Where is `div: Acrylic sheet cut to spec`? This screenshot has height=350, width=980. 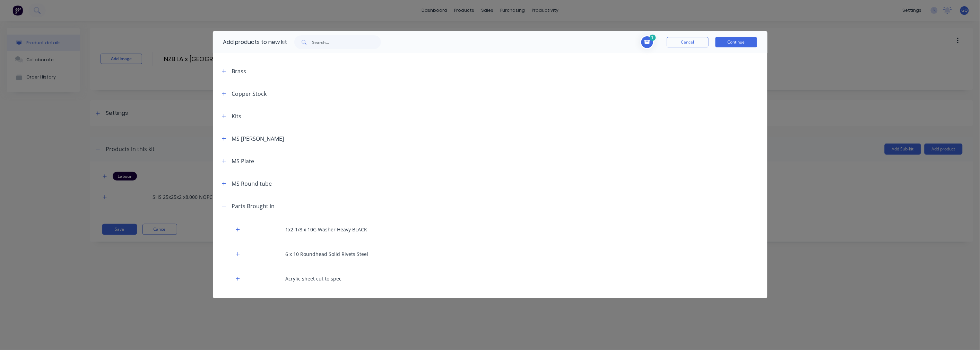
div: Acrylic sheet cut to spec is located at coordinates (490, 279).